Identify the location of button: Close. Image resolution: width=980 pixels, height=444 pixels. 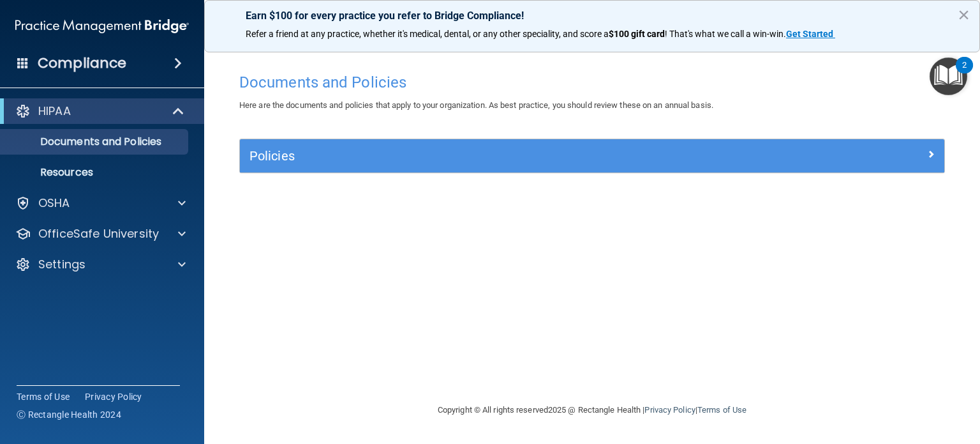
(963, 15).